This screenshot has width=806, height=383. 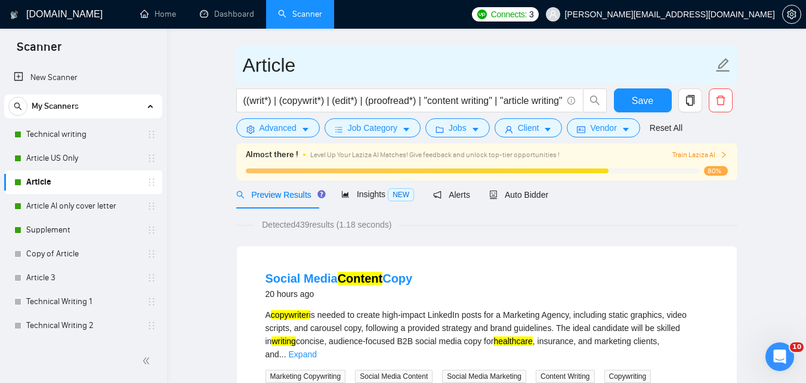 I want to click on span: Connects:, so click(x=509, y=14).